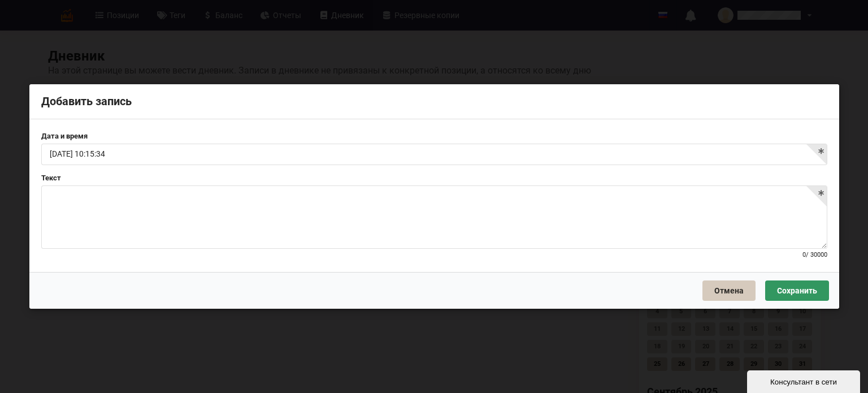  What do you see at coordinates (434, 136) in the screenshot?
I see `label: Дата и время` at bounding box center [434, 136].